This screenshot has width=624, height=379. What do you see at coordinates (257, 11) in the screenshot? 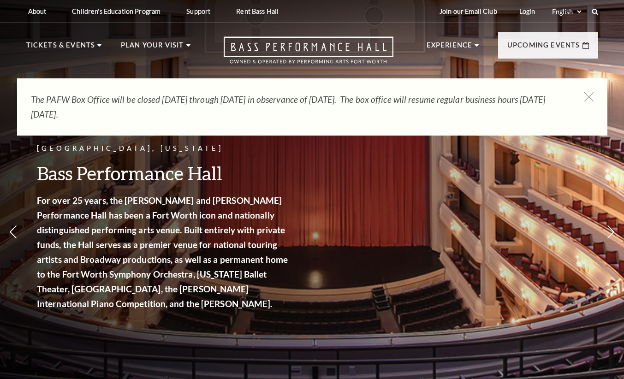
I see `p: Rent Bass Hall` at bounding box center [257, 11].